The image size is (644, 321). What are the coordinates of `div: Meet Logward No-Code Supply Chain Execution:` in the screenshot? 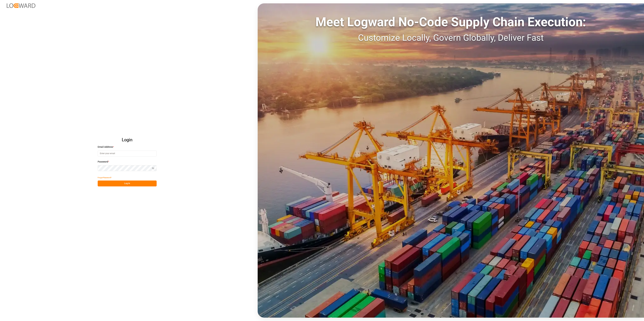 It's located at (451, 22).